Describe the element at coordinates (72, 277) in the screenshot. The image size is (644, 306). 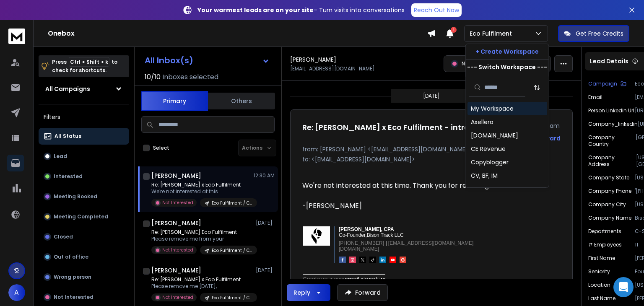
I see `p: Wrong person` at that location.